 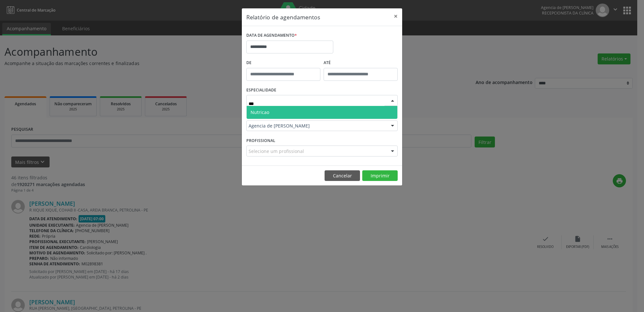 I want to click on button: Cancelar, so click(x=343, y=176).